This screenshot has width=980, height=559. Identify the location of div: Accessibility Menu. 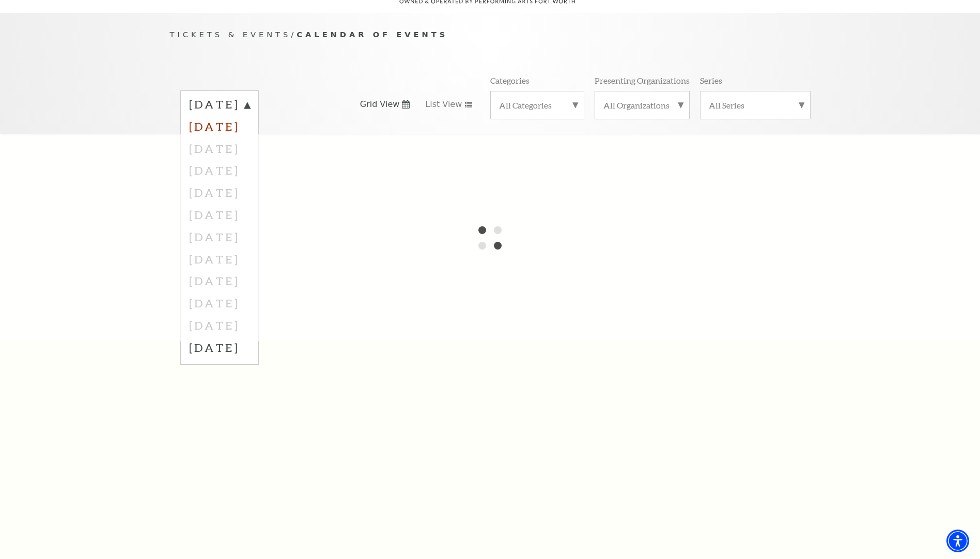
(958, 541).